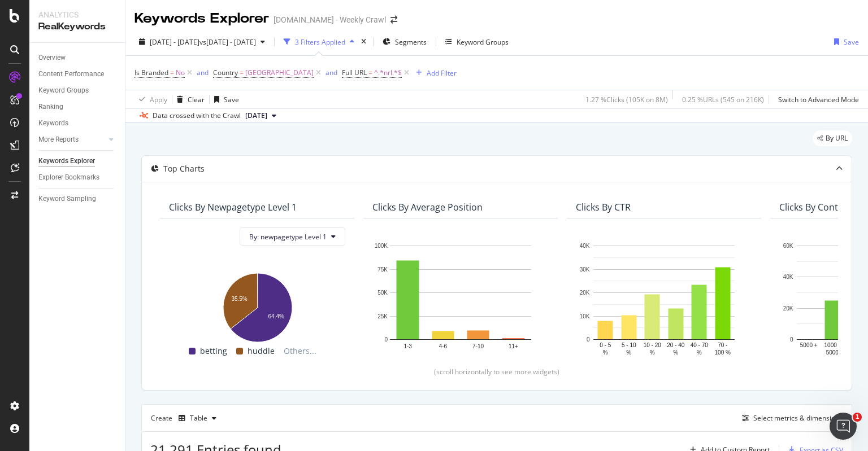 The height and width of the screenshot is (451, 868). Describe the element at coordinates (53, 123) in the screenshot. I see `div: Keywords` at that location.